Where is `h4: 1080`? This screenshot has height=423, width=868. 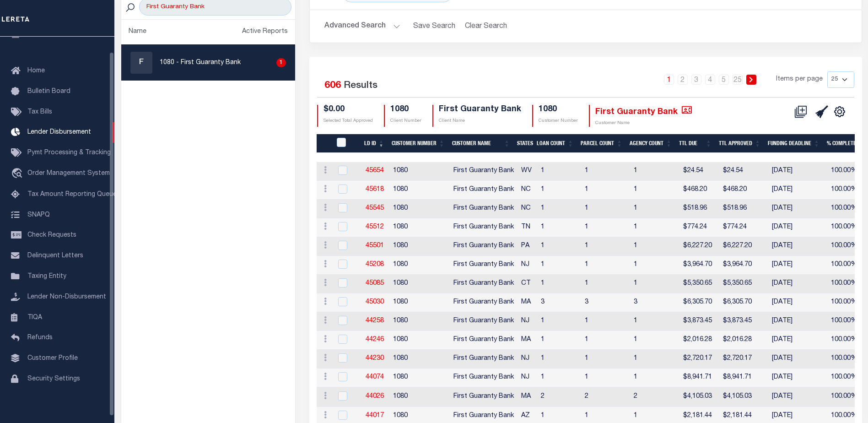
h4: 1080 is located at coordinates (558, 110).